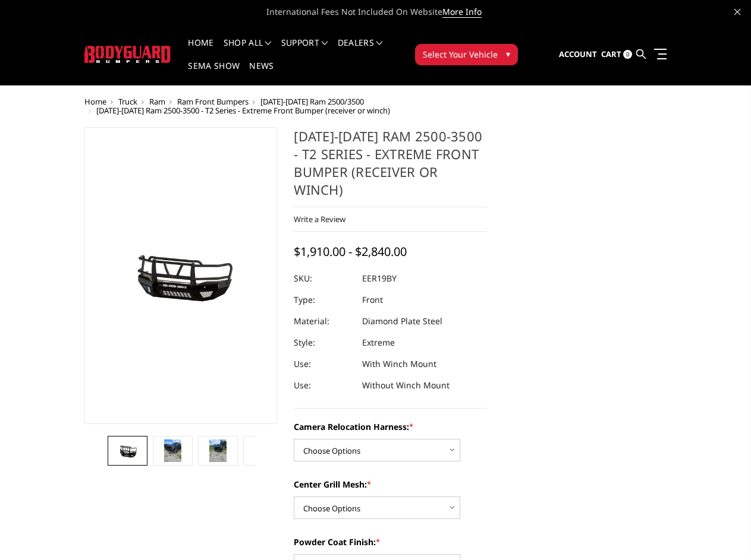 This screenshot has width=751, height=560. What do you see at coordinates (304, 50) in the screenshot?
I see `a: Support` at bounding box center [304, 50].